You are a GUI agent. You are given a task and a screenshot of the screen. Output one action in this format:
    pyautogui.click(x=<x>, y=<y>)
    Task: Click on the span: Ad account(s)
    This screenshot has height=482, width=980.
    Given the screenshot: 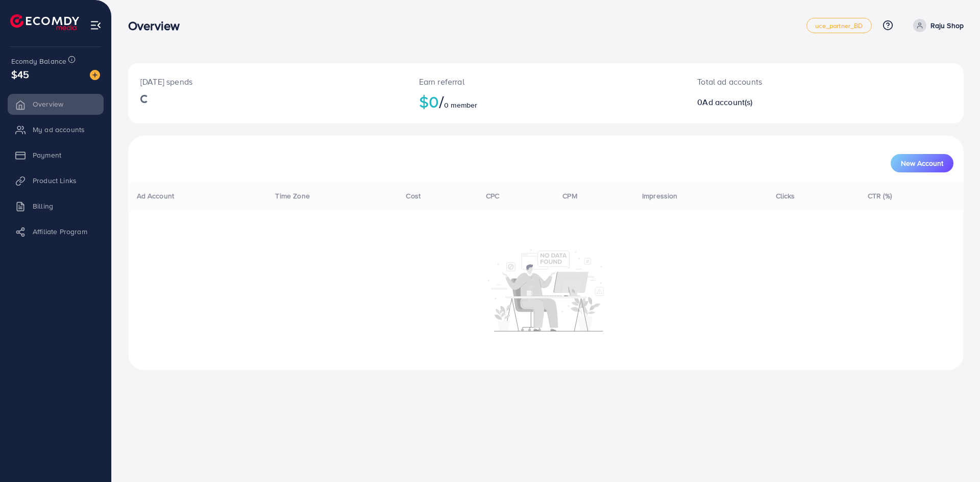 What is the action you would take?
    pyautogui.click(x=727, y=102)
    